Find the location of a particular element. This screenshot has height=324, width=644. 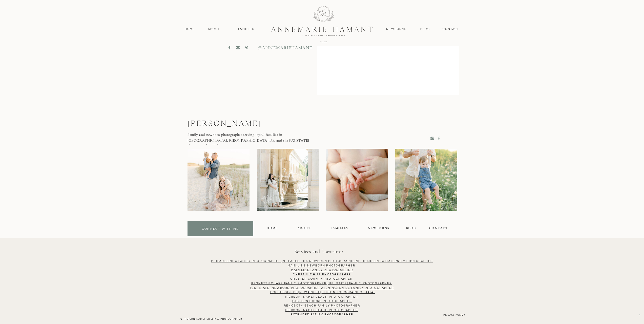

a: Blog is located at coordinates (425, 29).